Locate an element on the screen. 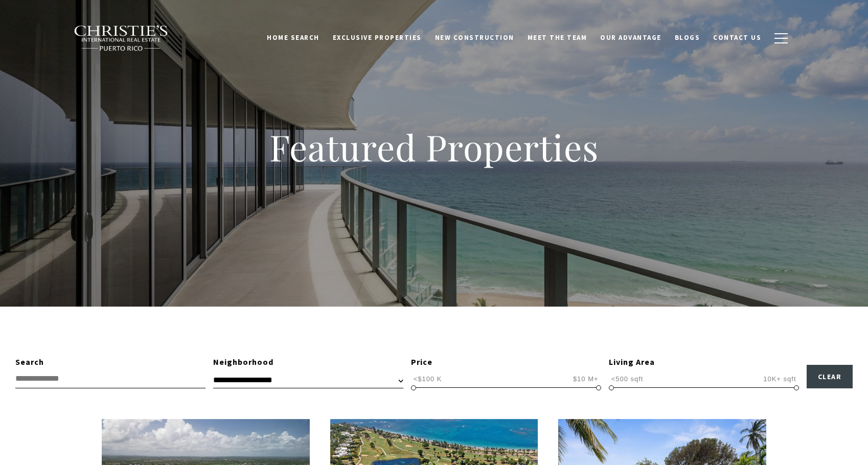  span: Our Advantage is located at coordinates (631, 37).